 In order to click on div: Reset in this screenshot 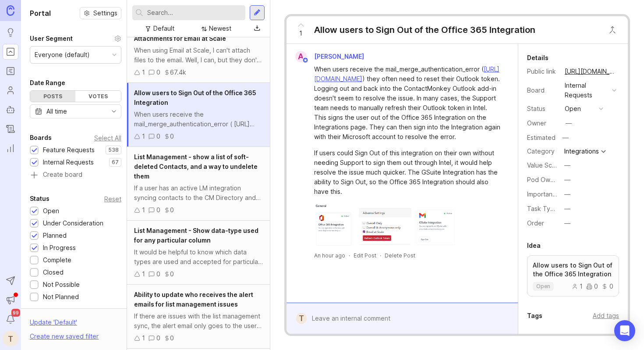, I will do `click(112, 199)`.